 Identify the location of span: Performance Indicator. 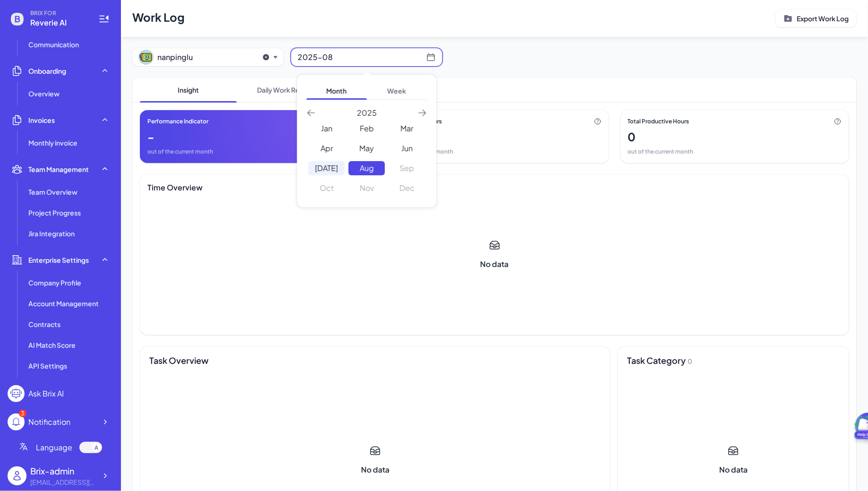
(178, 121).